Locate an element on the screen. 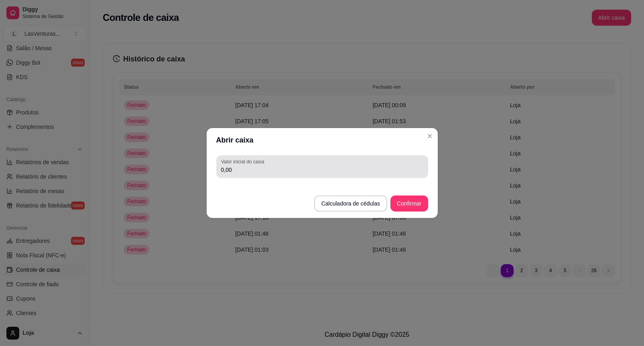 Image resolution: width=644 pixels, height=346 pixels. header: Abrir caixa is located at coordinates (322, 140).